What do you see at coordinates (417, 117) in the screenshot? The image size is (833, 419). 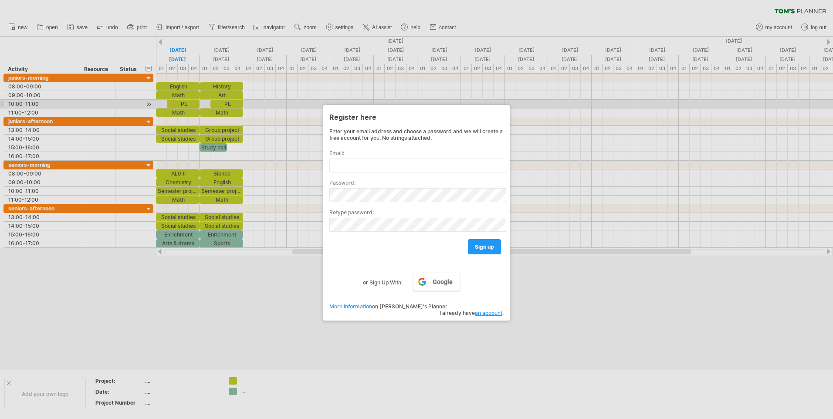 I see `div: Register here` at bounding box center [417, 117].